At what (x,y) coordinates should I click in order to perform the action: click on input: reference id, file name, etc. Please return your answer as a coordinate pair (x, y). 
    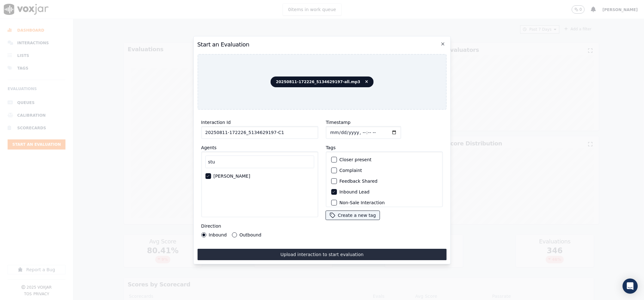
    Looking at the image, I should click on (260, 132).